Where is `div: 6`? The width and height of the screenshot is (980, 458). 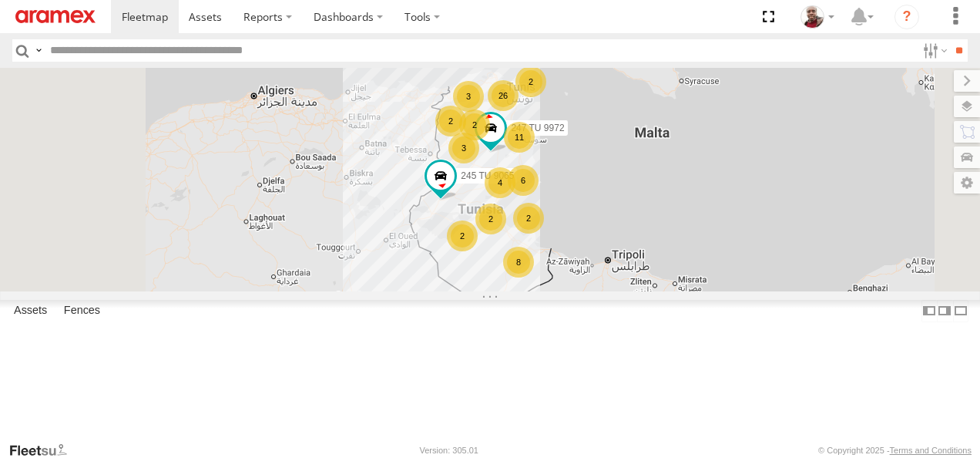
div: 6 is located at coordinates (523, 181).